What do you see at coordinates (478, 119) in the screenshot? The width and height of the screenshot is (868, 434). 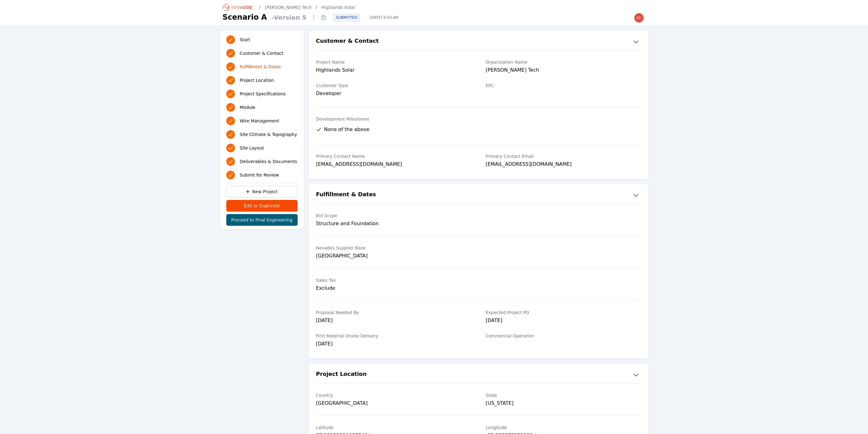 I see `label: Development Milestones` at bounding box center [478, 119].